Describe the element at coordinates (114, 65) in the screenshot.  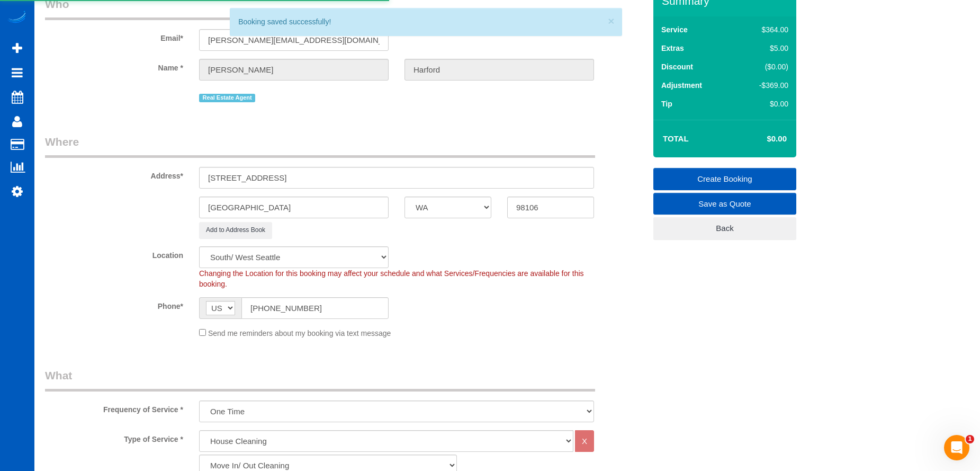
I see `label: Name *` at that location.